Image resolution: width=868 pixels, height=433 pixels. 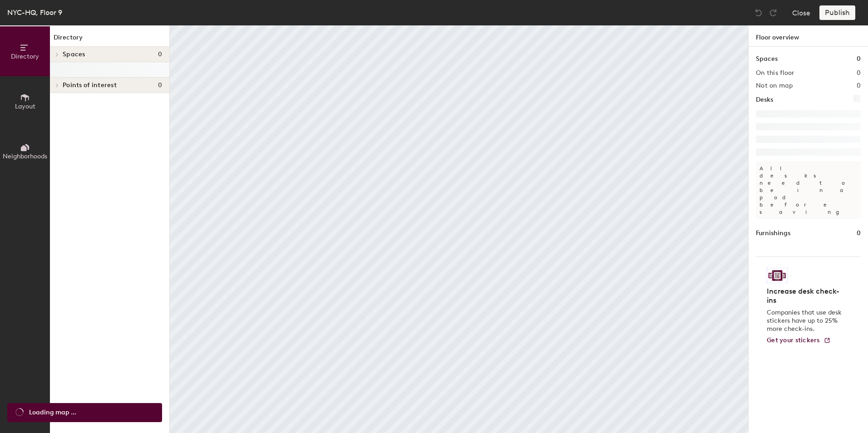 I want to click on span: Spaces, so click(x=74, y=55).